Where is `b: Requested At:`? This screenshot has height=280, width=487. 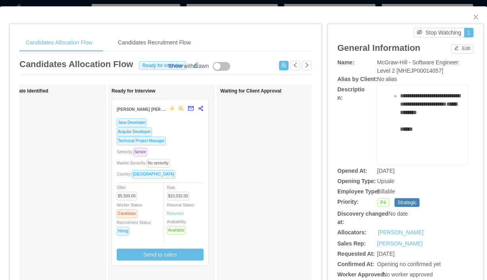 b: Requested At: is located at coordinates (356, 254).